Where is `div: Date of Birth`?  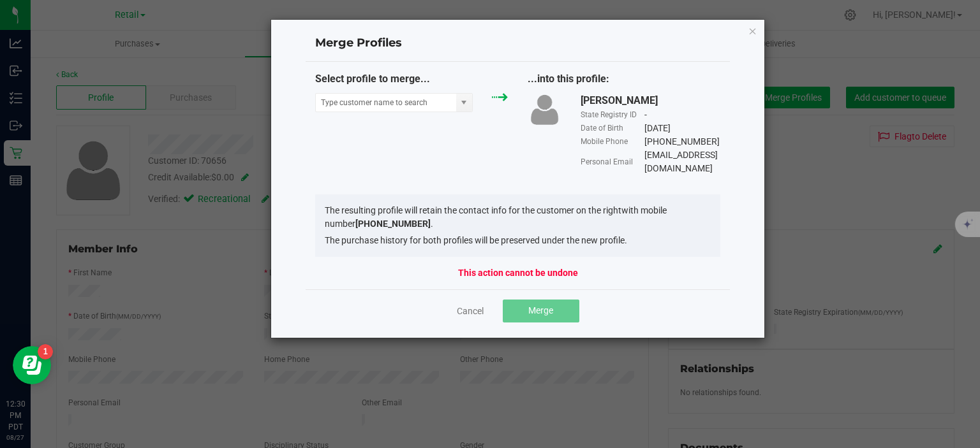 div: Date of Birth is located at coordinates (612, 128).